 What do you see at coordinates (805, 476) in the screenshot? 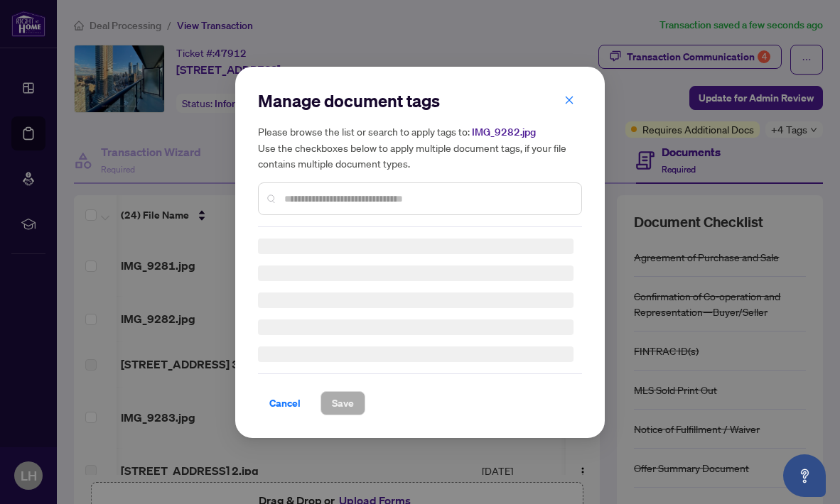
I see `button: Open asap` at bounding box center [805, 476].